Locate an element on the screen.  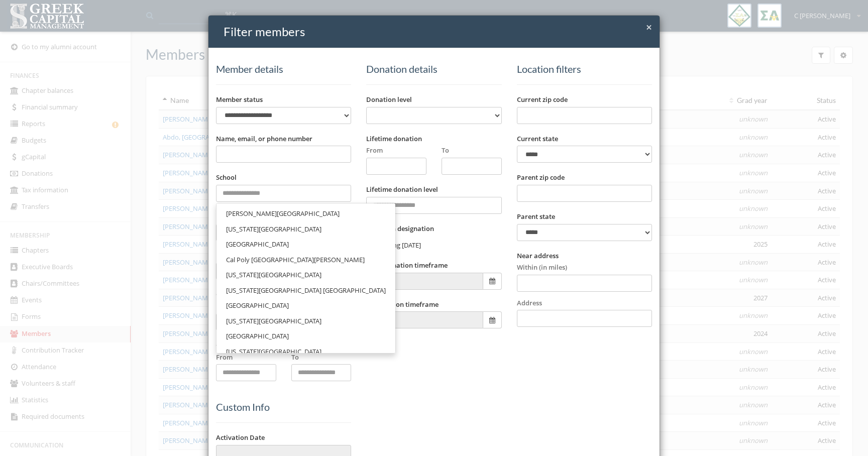
label: Activation Date is located at coordinates (240, 437).